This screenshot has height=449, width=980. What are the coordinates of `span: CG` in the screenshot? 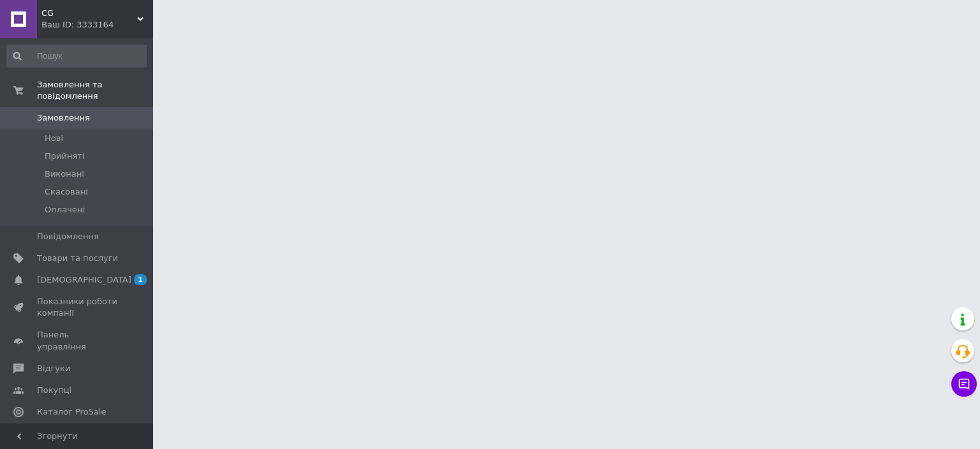 It's located at (90, 13).